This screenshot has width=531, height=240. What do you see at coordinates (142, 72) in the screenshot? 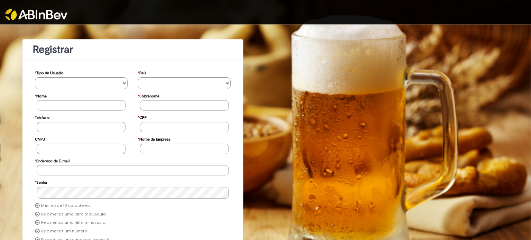
I see `label: País` at bounding box center [142, 72].